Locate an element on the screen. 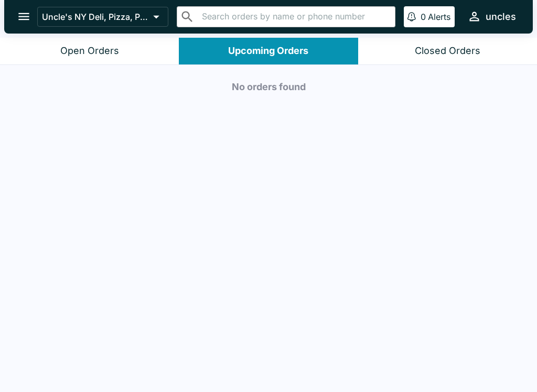 Image resolution: width=537 pixels, height=392 pixels. div: Upcoming Orders is located at coordinates (268, 51).